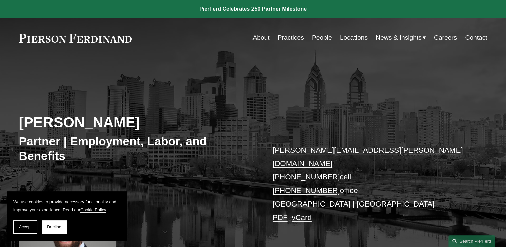 The image size is (506, 247). I want to click on a: Careers, so click(446, 38).